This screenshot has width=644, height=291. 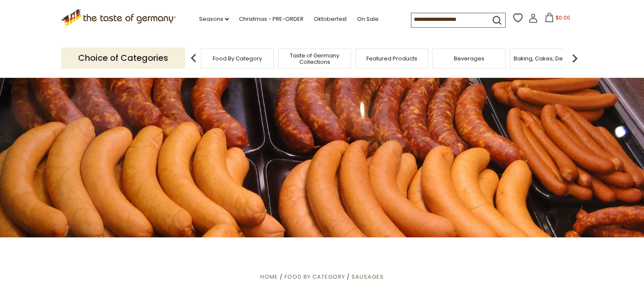 I want to click on button: $0.00, so click(x=557, y=19).